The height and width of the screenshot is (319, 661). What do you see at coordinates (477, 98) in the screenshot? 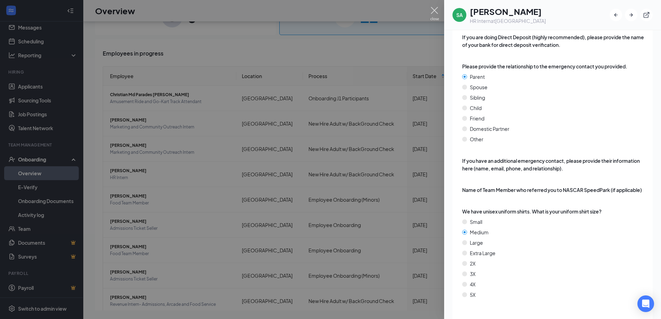
I see `span: Sibling` at bounding box center [477, 98].